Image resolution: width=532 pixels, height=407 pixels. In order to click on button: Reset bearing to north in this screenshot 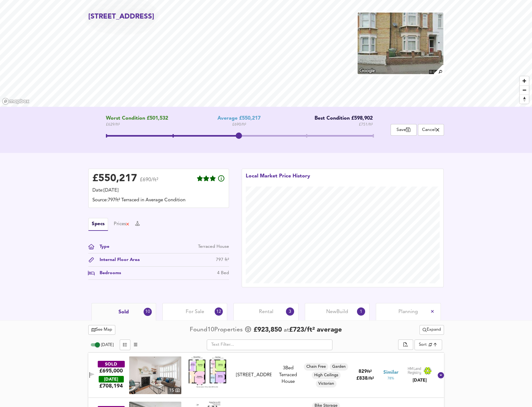, I will do `click(524, 99)`.